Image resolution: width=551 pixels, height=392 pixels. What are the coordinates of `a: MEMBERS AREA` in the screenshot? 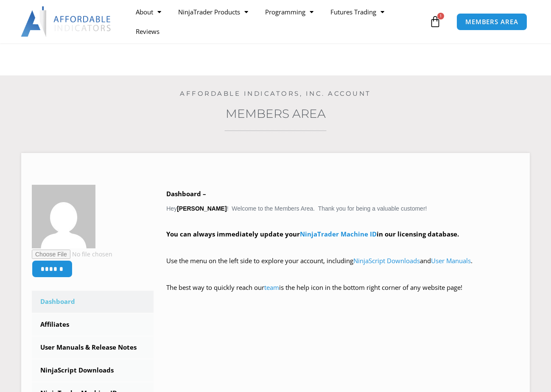 It's located at (492, 21).